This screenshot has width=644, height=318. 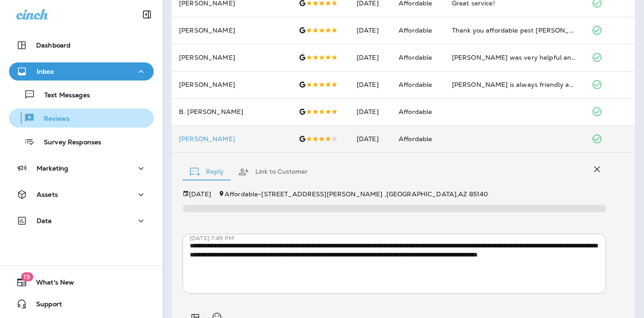 I want to click on button: Text Messages, so click(x=81, y=95).